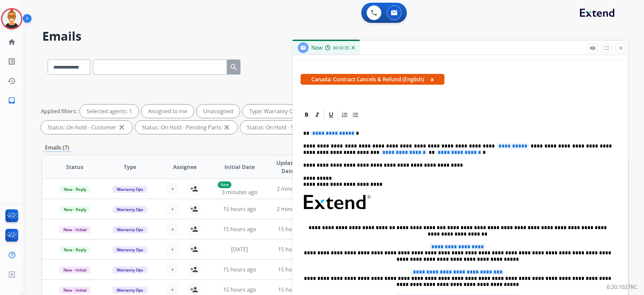  I want to click on span: Updated Date, so click(288, 167).